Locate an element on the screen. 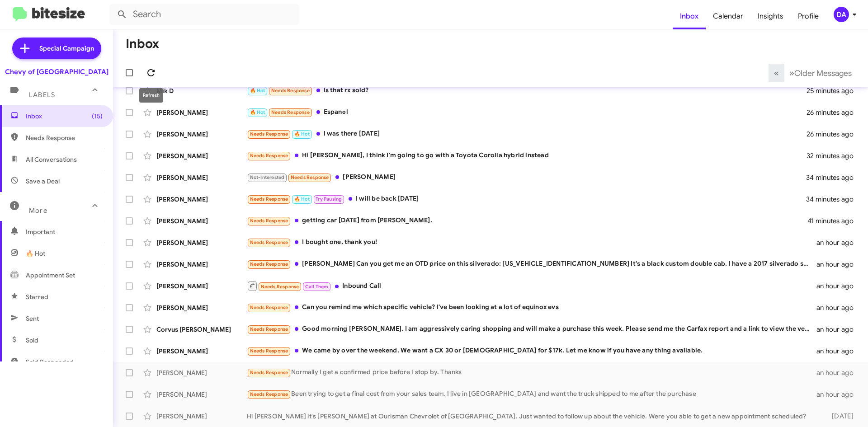 The image size is (868, 427). div: Is that rx sold? is located at coordinates (527, 90).